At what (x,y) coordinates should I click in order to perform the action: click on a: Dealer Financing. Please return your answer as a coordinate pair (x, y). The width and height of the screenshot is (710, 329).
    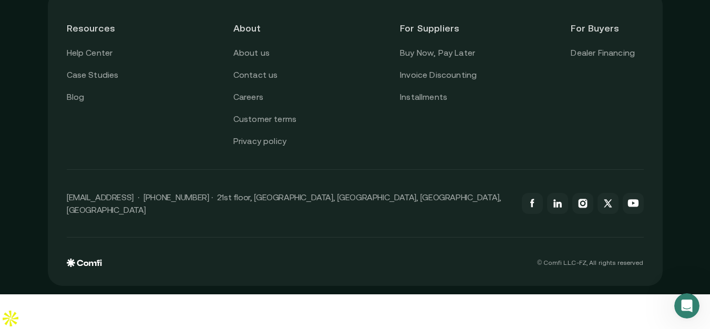
    Looking at the image, I should click on (603, 53).